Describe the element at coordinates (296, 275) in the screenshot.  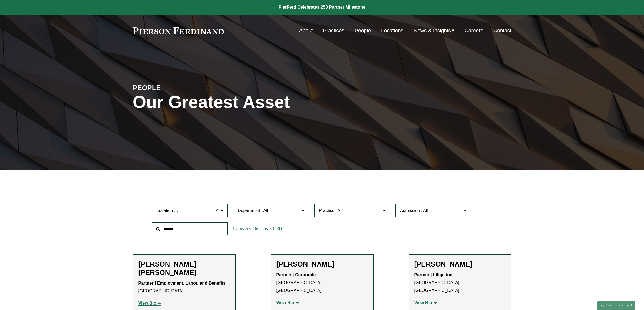
I see `strong: Partner | Corporate` at that location.